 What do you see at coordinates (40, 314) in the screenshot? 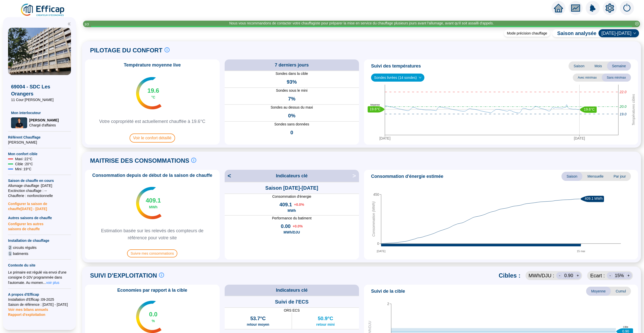
I see `span: Rapport d'exploitation` at bounding box center [40, 314].